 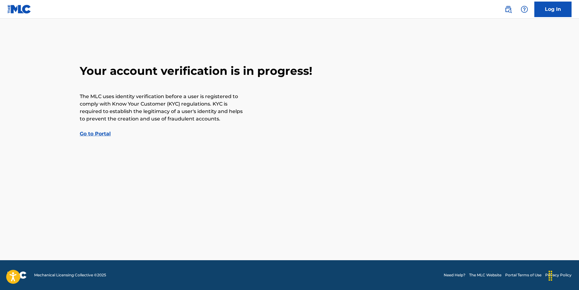 I want to click on img: logo, so click(x=17, y=275).